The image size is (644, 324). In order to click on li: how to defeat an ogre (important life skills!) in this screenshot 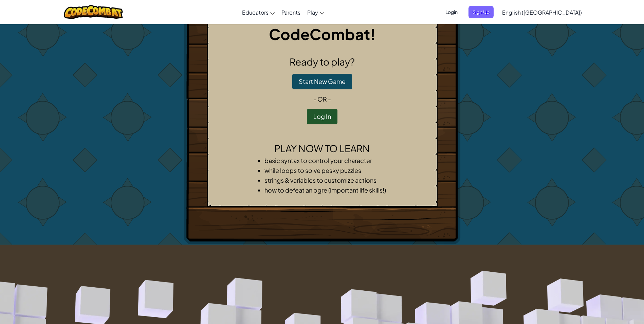, I will do `click(329, 190)`.